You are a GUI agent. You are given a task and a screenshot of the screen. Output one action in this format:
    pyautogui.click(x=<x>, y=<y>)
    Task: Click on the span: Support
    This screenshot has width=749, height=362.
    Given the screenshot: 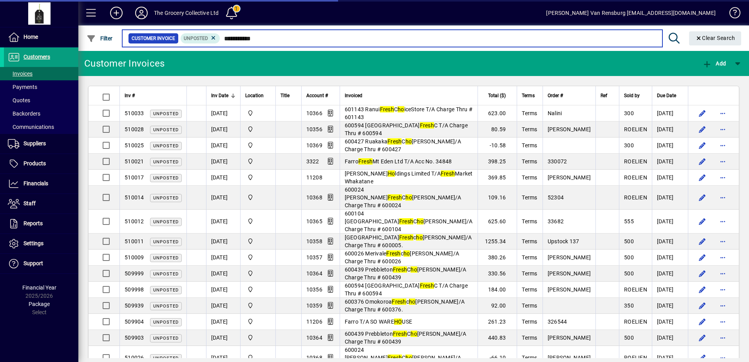 What is the action you would take?
    pyautogui.click(x=33, y=263)
    